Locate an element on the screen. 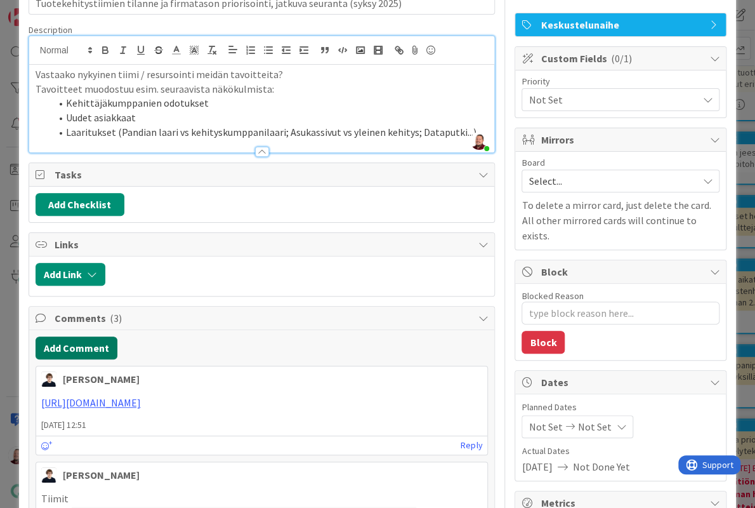 The height and width of the screenshot is (508, 755). span: Links is located at coordinates (263, 244).